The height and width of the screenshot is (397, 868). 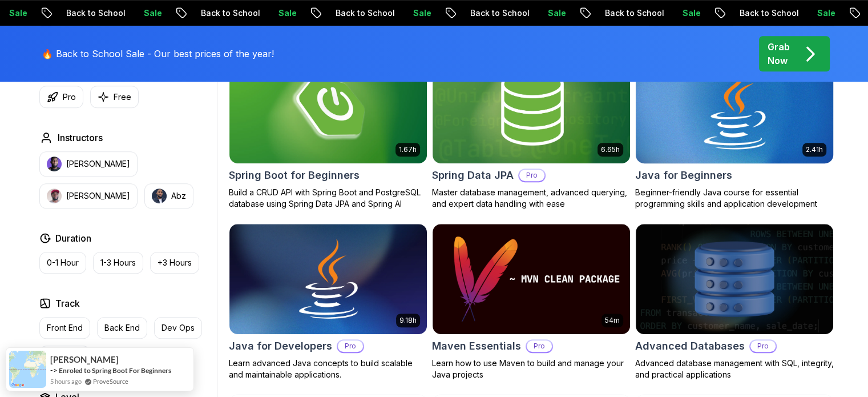 I want to click on button: 1-3 Hours, so click(x=118, y=263).